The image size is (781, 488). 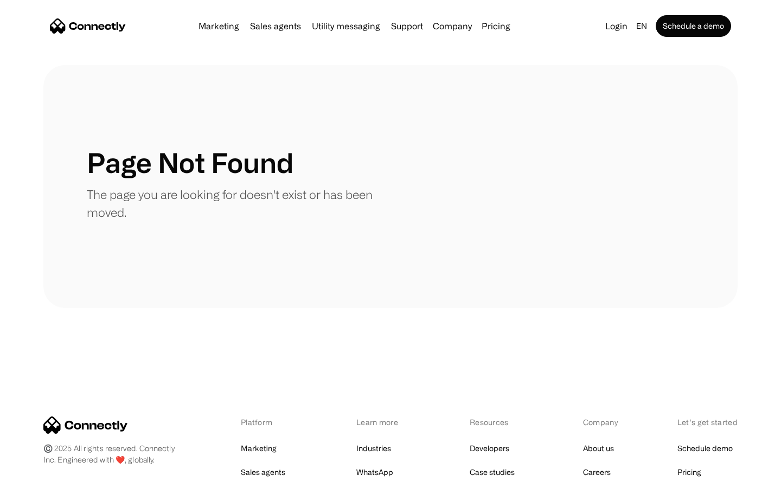 I want to click on a: Developers, so click(x=489, y=448).